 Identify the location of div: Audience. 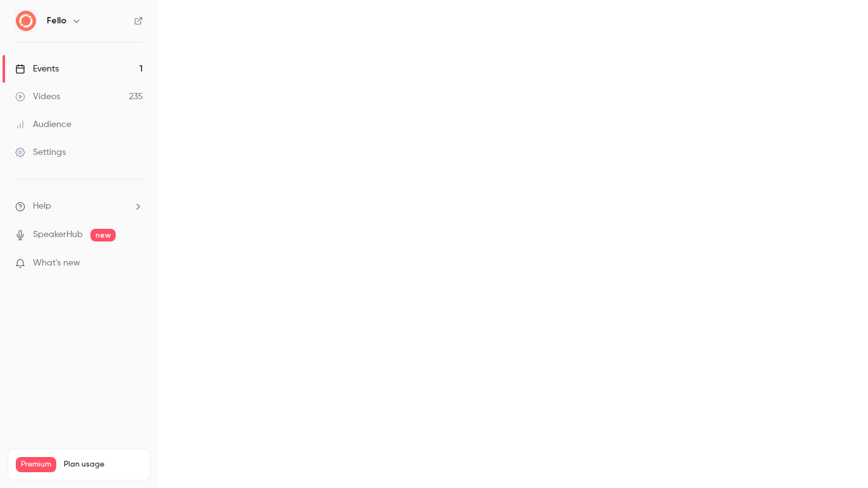
(43, 124).